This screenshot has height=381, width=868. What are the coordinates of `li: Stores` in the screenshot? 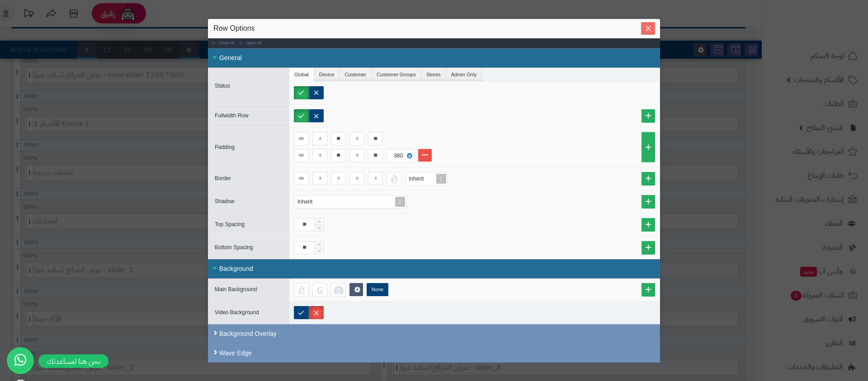 It's located at (434, 75).